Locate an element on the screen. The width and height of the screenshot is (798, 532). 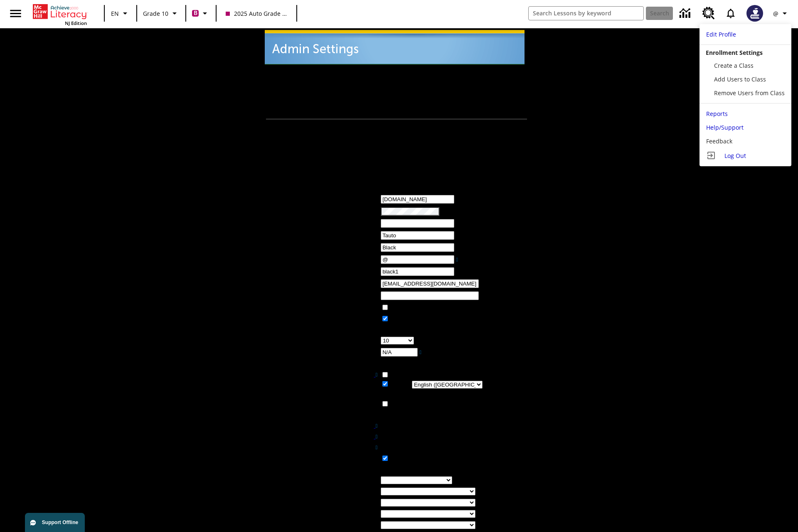
span: Reports is located at coordinates (717, 114).